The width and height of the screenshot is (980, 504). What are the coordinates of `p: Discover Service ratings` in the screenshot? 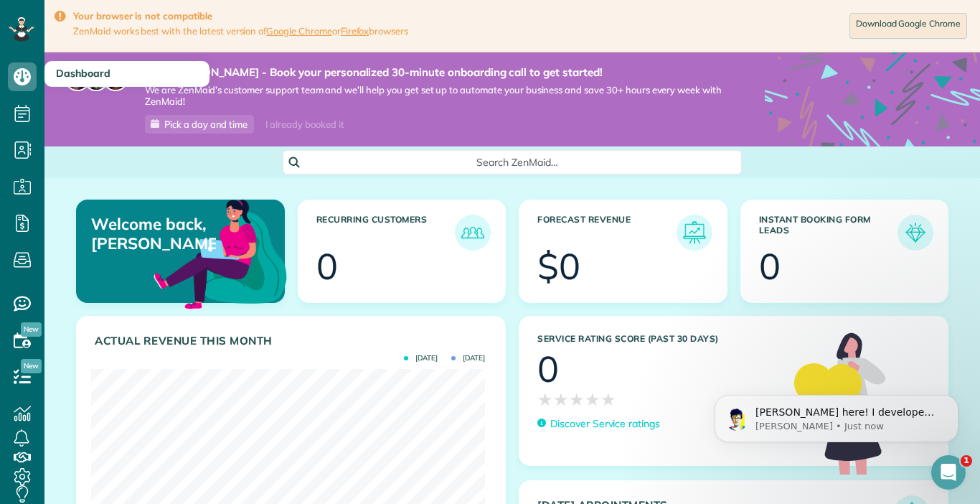 It's located at (605, 423).